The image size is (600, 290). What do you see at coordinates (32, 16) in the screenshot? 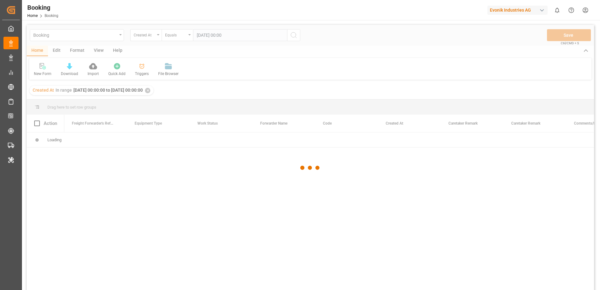
I see `a: Home` at bounding box center [32, 16].